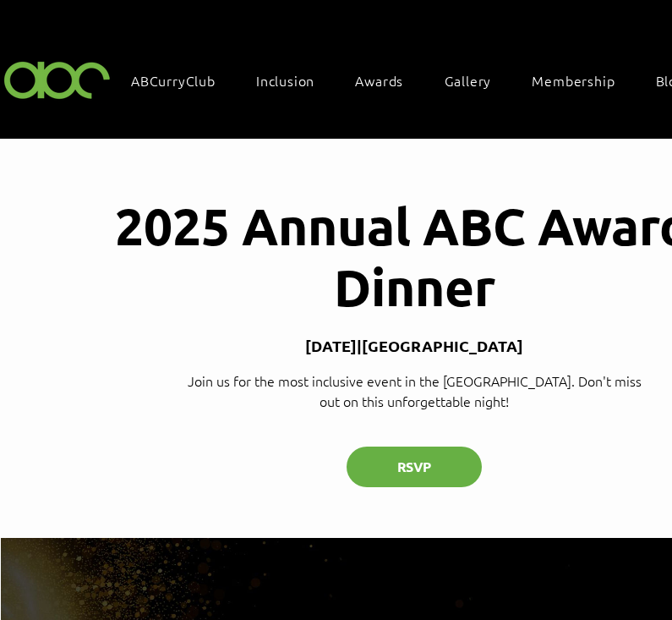 This screenshot has height=620, width=672. Describe the element at coordinates (387, 81) in the screenshot. I see `div: Awards` at that location.